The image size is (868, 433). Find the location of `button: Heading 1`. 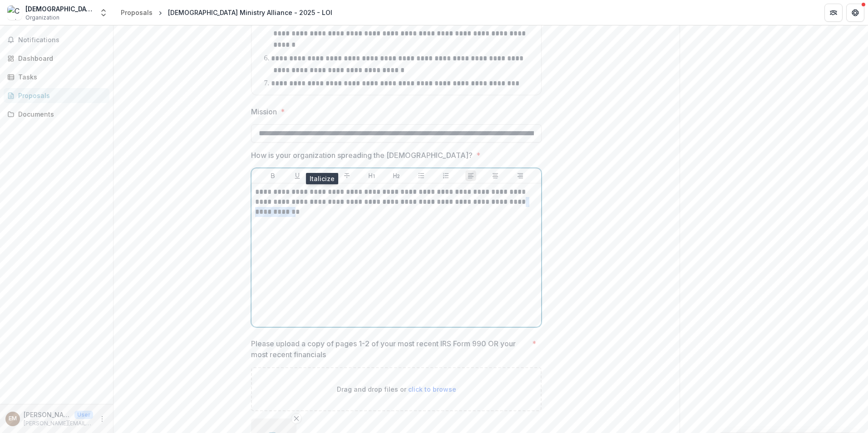

button: Heading 1 is located at coordinates (372, 176).